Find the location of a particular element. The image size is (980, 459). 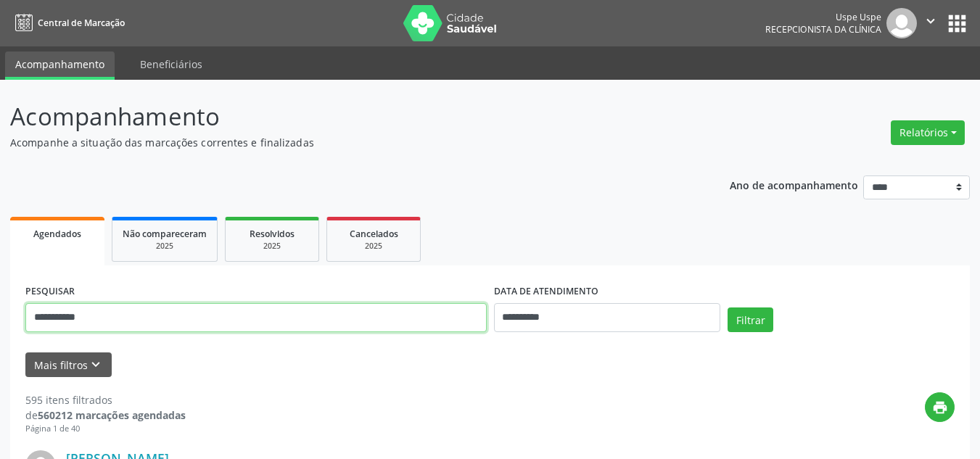

a: Beneficiários is located at coordinates (171, 64).